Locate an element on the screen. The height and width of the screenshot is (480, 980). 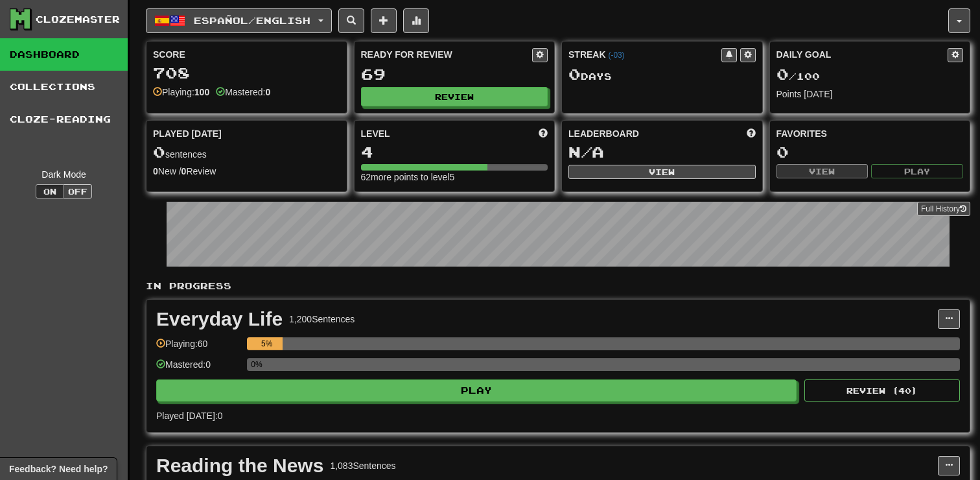
span: Score more points to level up is located at coordinates (543, 133).